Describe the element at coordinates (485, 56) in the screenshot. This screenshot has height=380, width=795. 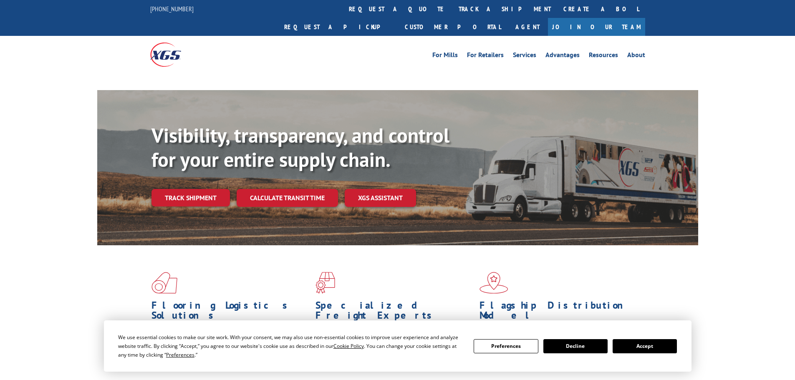
I see `a: For Retailers` at that location.